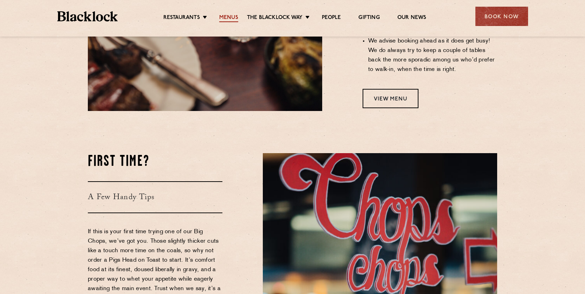 The image size is (585, 294). Describe the element at coordinates (155, 197) in the screenshot. I see `h3: A Few Handy Tips` at that location.